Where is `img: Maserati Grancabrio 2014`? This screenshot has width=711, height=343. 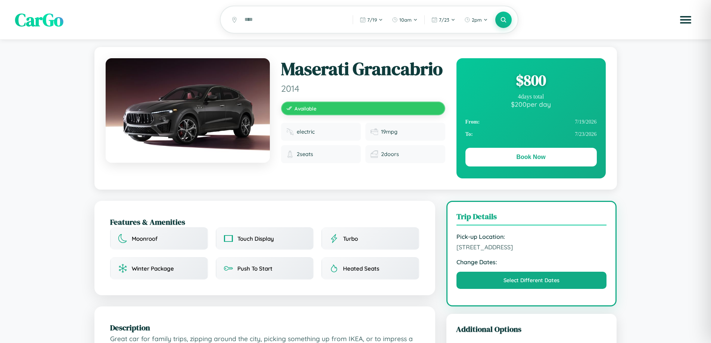 img: Maserati Grancabrio 2014 is located at coordinates (188, 110).